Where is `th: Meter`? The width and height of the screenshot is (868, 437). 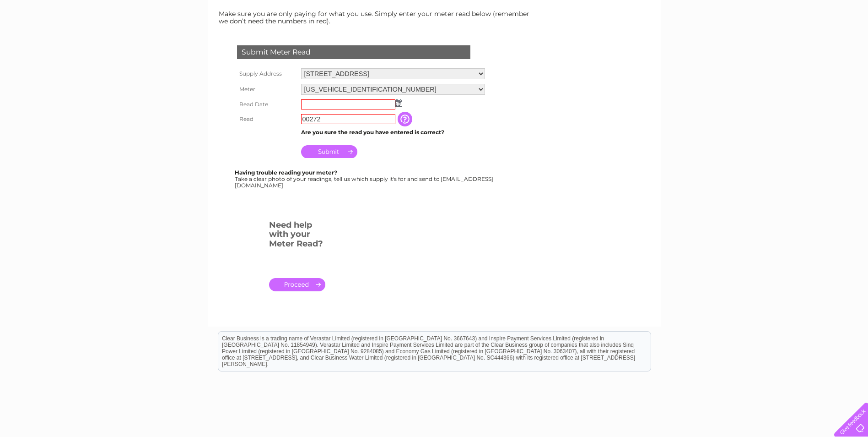 th: Meter is located at coordinates (267, 89).